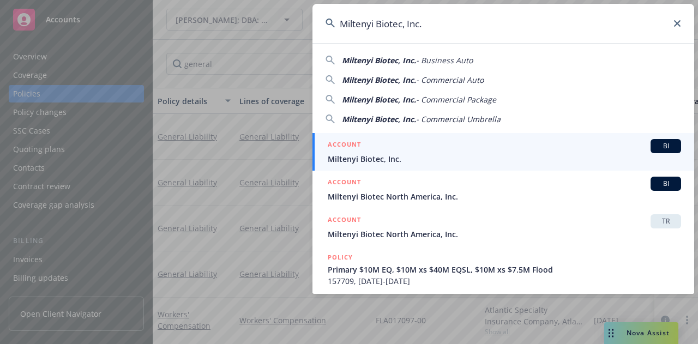  What do you see at coordinates (450, 80) in the screenshot?
I see `span: - Commercial Auto` at bounding box center [450, 80].